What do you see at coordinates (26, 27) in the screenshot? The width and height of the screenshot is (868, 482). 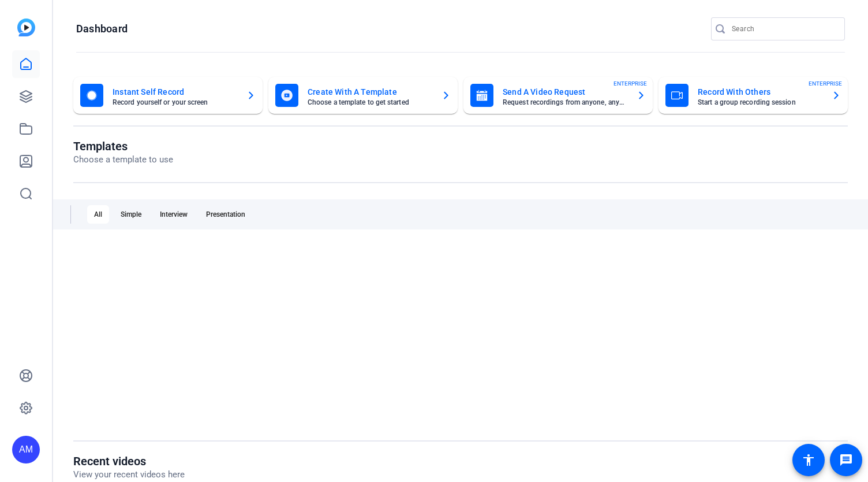 I see `img: blue-gradient.svg` at bounding box center [26, 27].